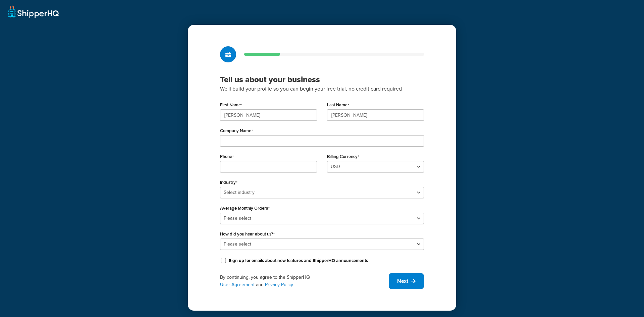 The height and width of the screenshot is (317, 644). Describe the element at coordinates (406, 281) in the screenshot. I see `button: Next` at that location.